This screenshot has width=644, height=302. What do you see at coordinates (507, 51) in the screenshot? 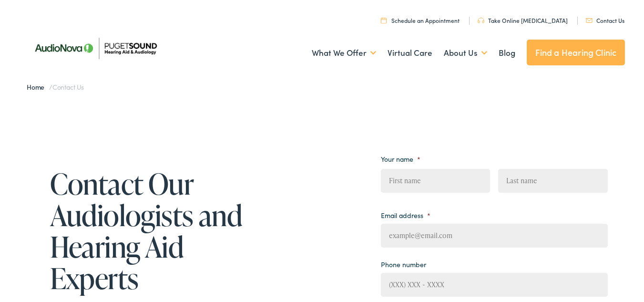
I see `a: Blog` at bounding box center [507, 51].